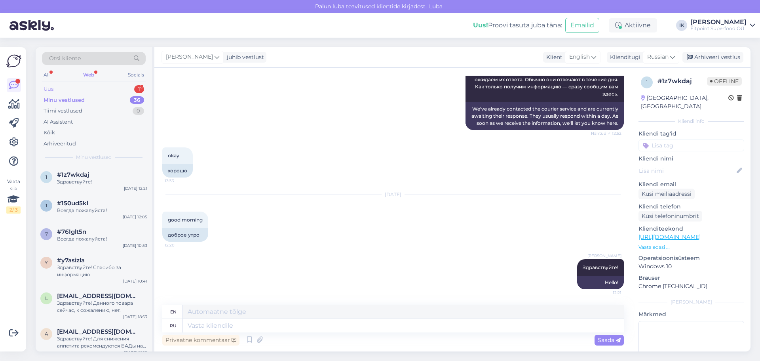 The image size is (760, 361). What do you see at coordinates (179, 180) in the screenshot?
I see `span: 13:33` at bounding box center [179, 180].